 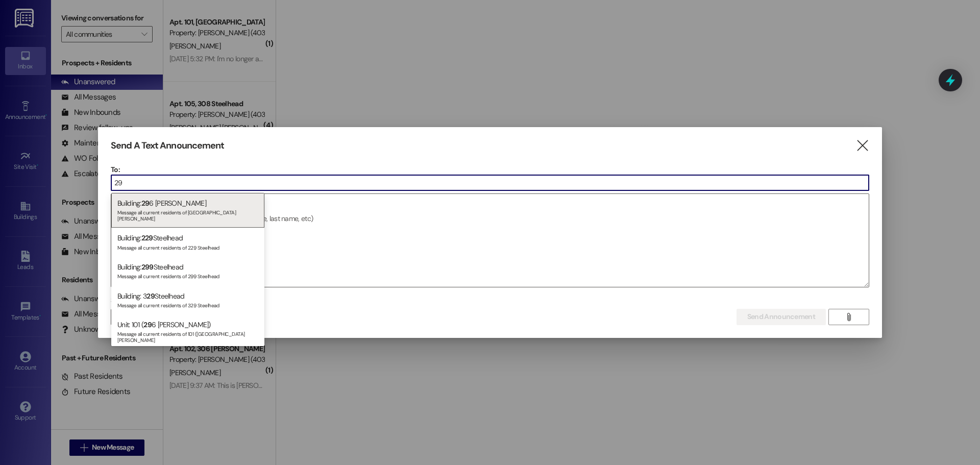 I want to click on span: 299, so click(x=148, y=267).